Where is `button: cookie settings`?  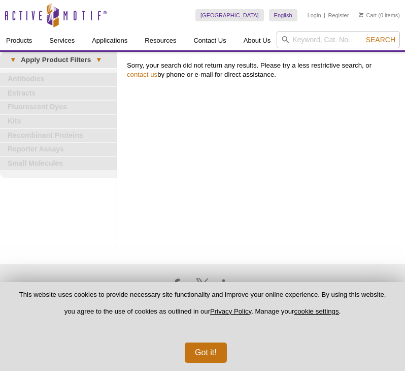 button: cookie settings is located at coordinates (316, 311).